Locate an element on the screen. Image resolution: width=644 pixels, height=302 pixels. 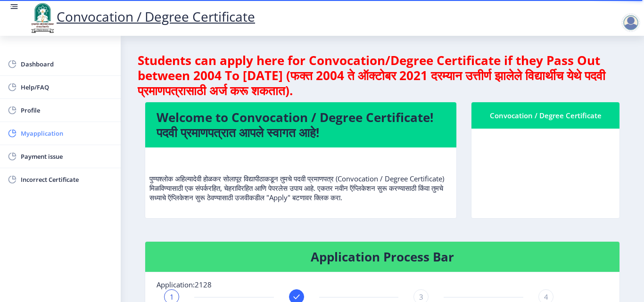
div: Convocation / Degree Certificate is located at coordinates (546, 115).